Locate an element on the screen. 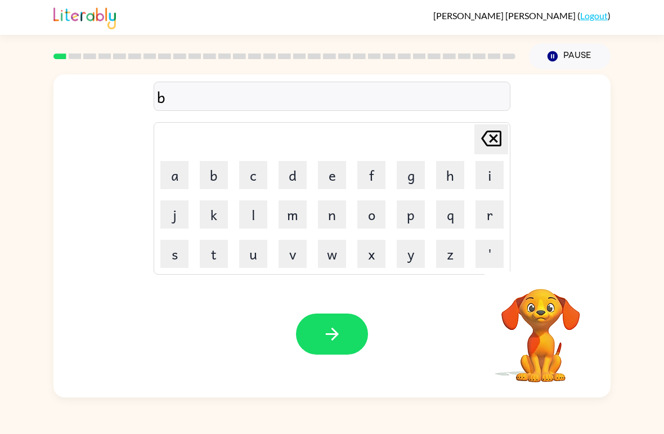  button: o is located at coordinates (372, 215).